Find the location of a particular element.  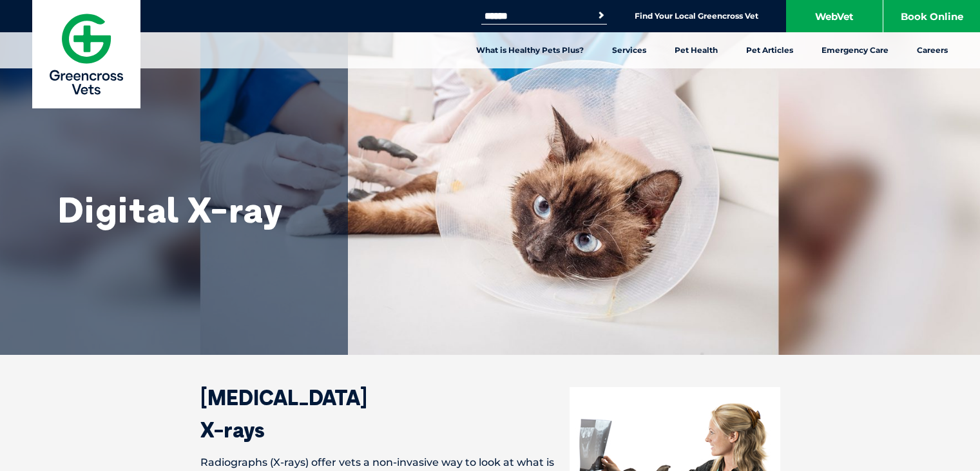

a: What is Healthy Pets Plus? is located at coordinates (530, 51).